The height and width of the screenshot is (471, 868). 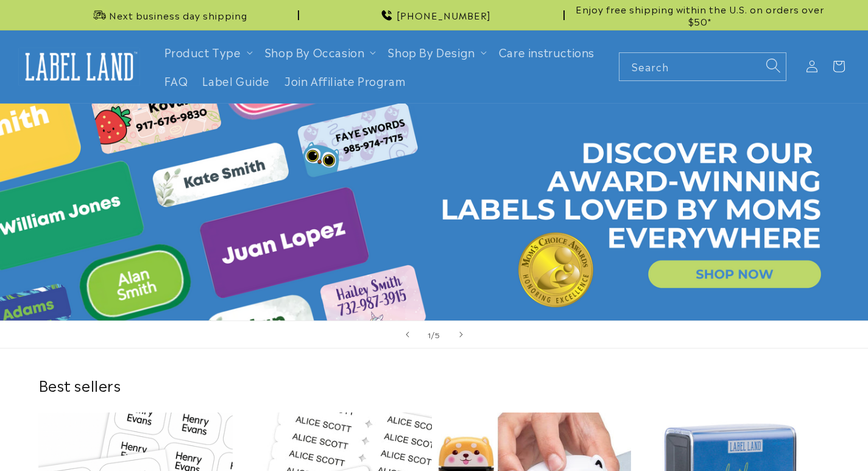 I want to click on span: Shop By Occasion, so click(x=315, y=52).